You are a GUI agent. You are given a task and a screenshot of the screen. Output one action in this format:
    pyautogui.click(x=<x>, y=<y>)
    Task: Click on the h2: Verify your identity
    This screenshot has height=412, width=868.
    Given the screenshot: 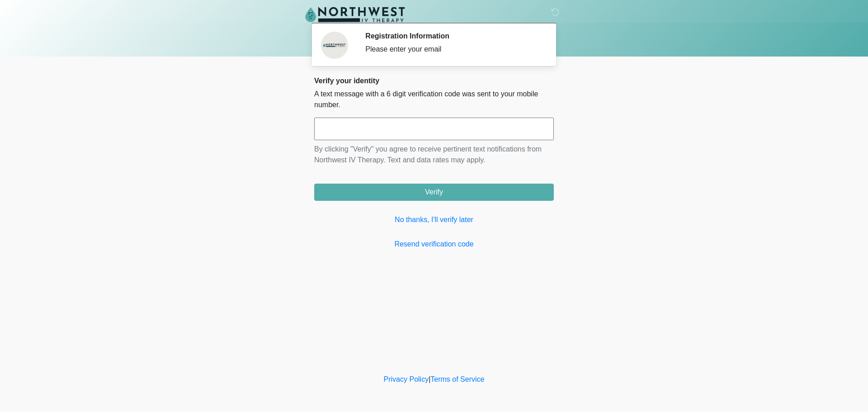 What is the action you would take?
    pyautogui.click(x=434, y=80)
    